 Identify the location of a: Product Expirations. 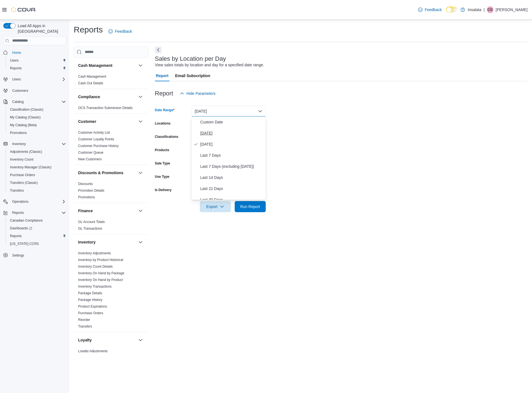
(93, 307).